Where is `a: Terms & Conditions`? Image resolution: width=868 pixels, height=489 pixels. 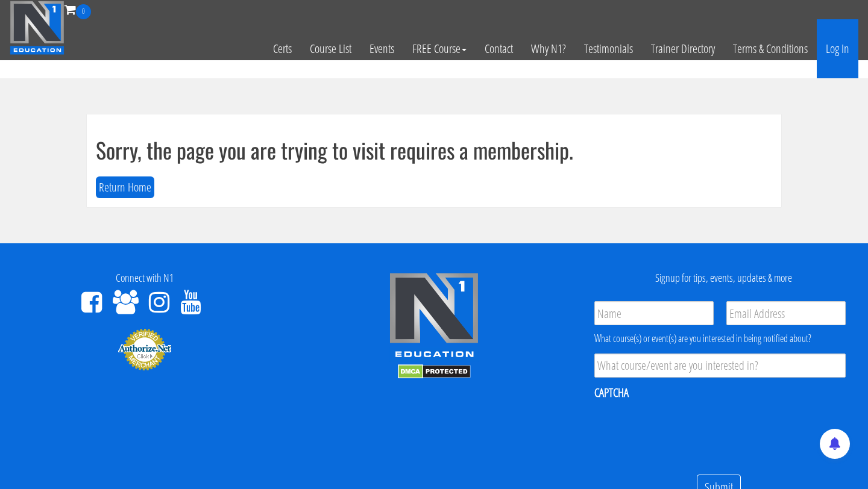 a: Terms & Conditions is located at coordinates (771, 49).